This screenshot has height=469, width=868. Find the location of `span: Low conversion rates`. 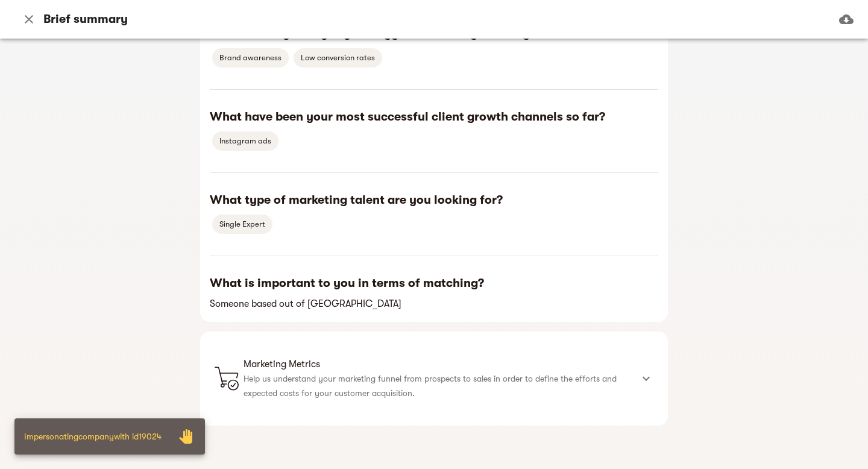

span: Low conversion rates is located at coordinates (337, 58).